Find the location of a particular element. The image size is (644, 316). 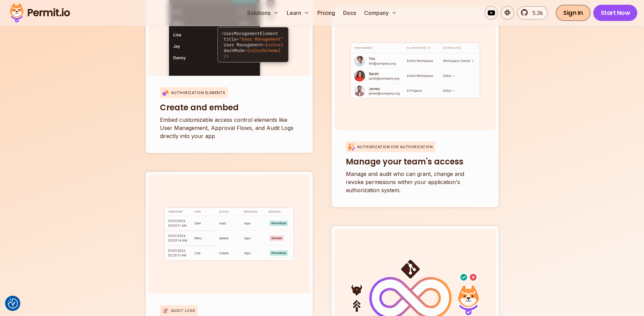

img: Permit logo is located at coordinates (40, 13).